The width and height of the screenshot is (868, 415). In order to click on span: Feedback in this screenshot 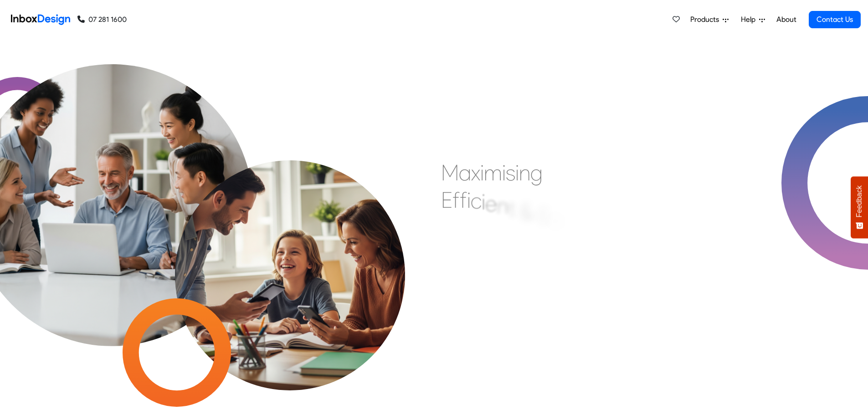, I will do `click(859, 201)`.